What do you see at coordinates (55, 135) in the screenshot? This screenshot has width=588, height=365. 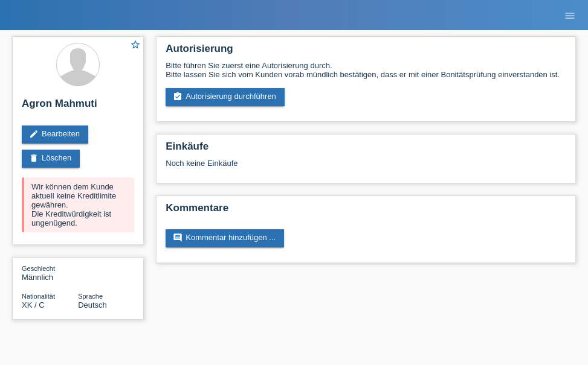 I see `a: editBearbeiten` at bounding box center [55, 135].